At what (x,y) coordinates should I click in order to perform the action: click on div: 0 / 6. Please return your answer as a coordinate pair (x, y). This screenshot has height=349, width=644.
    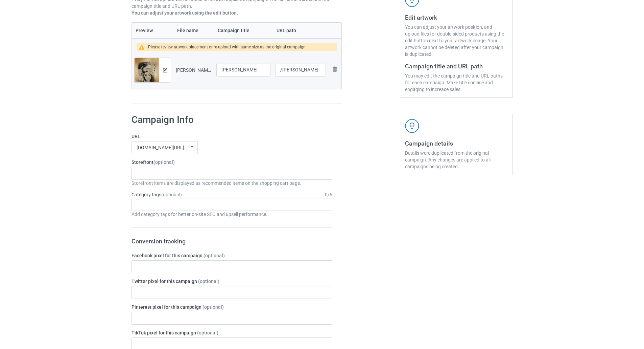
    Looking at the image, I should click on (329, 195).